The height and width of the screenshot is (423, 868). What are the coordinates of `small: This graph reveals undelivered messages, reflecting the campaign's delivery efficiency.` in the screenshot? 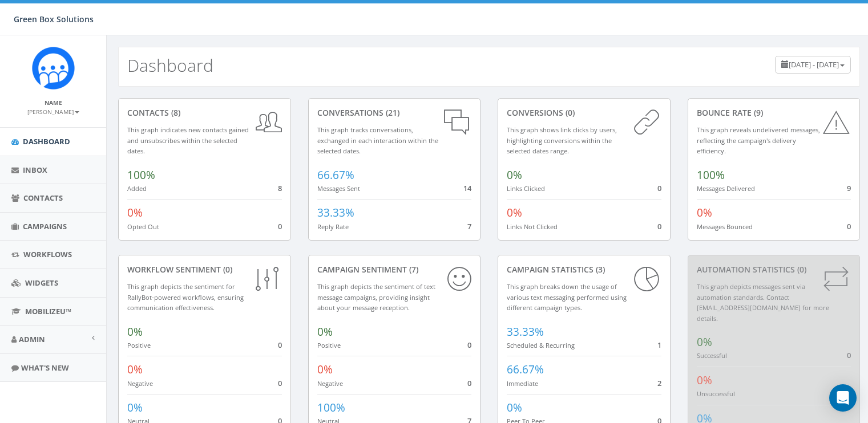 It's located at (758, 140).